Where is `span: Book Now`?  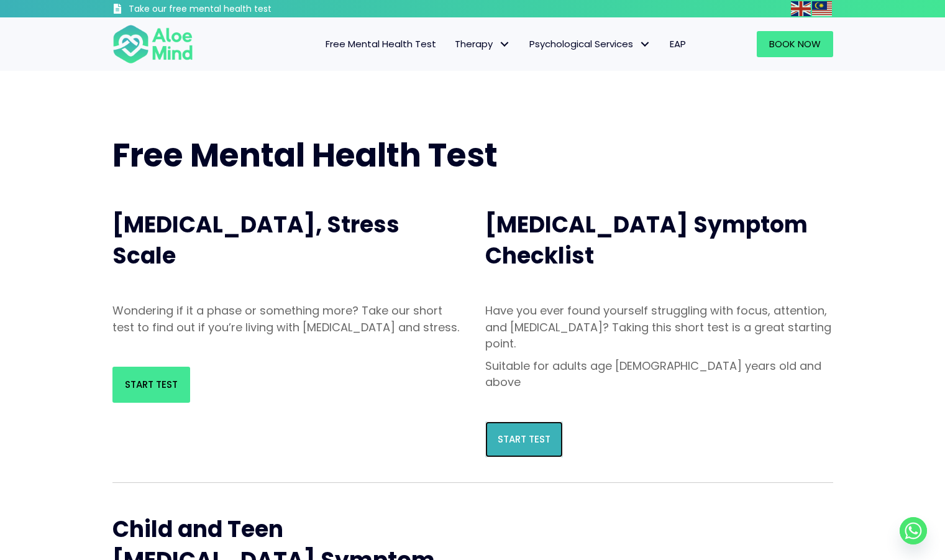 span: Book Now is located at coordinates (795, 44).